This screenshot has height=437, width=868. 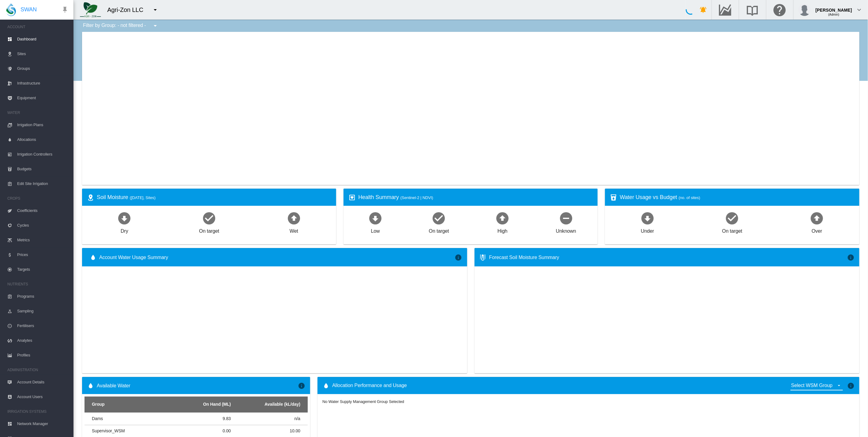 I want to click on div: Agri-Zon LLC, so click(x=128, y=10).